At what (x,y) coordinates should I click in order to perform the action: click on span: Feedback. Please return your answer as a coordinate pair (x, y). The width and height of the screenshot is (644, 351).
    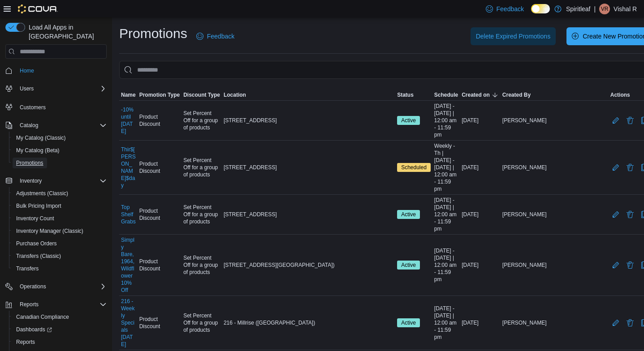
    Looking at the image, I should click on (221, 36).